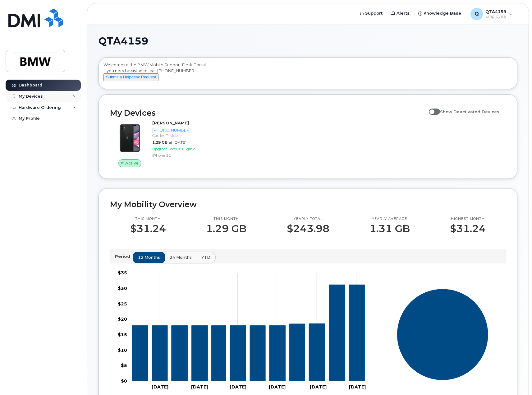 The width and height of the screenshot is (532, 395). What do you see at coordinates (308, 219) in the screenshot?
I see `p: Yearly total` at bounding box center [308, 219].